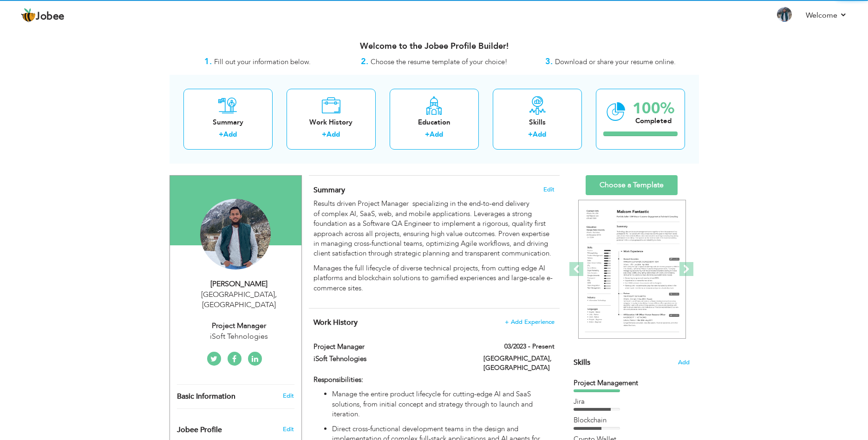  What do you see at coordinates (391, 347) in the screenshot?
I see `label: Project Manager` at bounding box center [391, 347].